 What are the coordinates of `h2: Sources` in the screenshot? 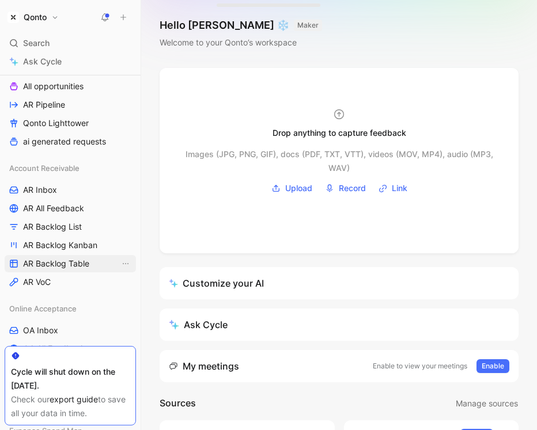 It's located at (177, 404).